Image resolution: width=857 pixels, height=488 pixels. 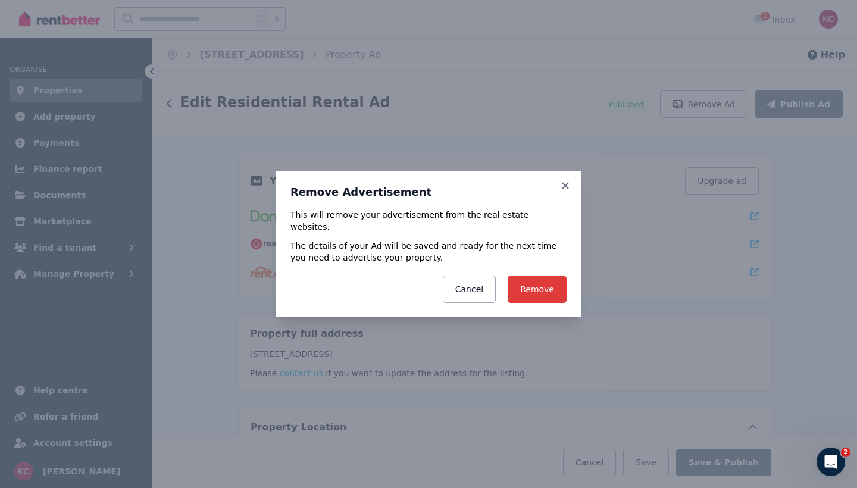 I want to click on h3: Remove Advertisement, so click(x=428, y=192).